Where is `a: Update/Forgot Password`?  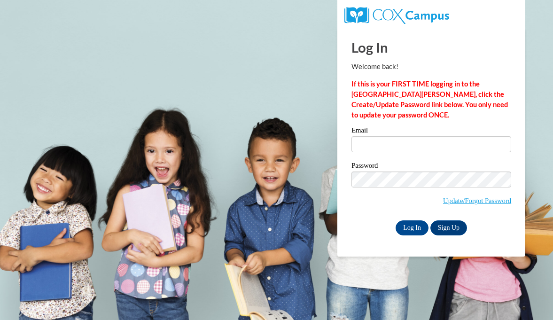
a: Update/Forgot Password is located at coordinates (477, 201).